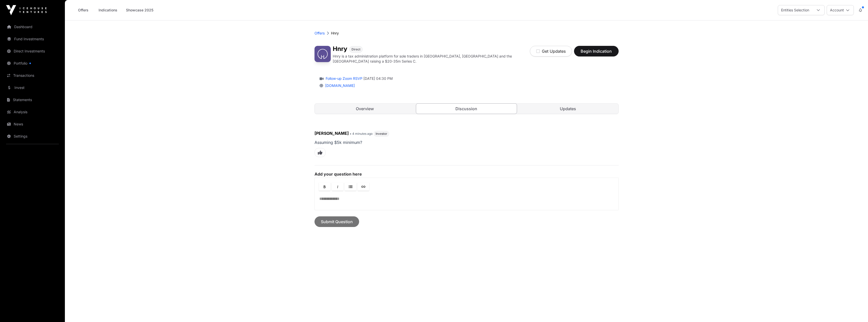 The image size is (868, 322). I want to click on a: Bold, so click(325, 187).